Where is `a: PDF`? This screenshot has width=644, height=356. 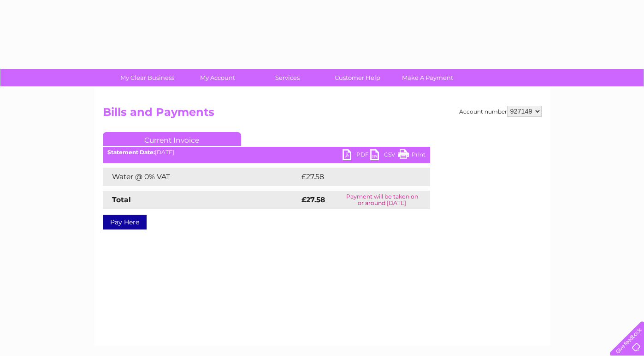 a: PDF is located at coordinates (357, 156).